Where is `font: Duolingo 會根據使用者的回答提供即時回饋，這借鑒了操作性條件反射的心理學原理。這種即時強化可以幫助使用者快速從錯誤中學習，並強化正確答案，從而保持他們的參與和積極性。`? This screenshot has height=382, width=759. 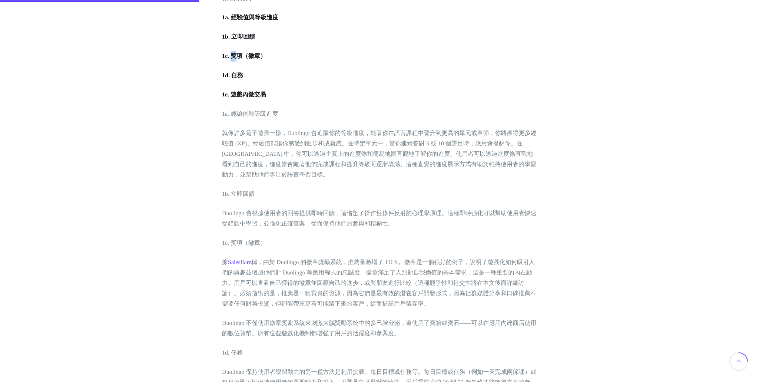
font: Duolingo 會根據使用者的回答提供即時回饋，這借鑒了操作性條件反射的心理學原理。這種即時強化可以幫助使用者快速從錯誤中學習，並強化正確答案，從而保持他們的參與和積極性。 is located at coordinates (379, 218).